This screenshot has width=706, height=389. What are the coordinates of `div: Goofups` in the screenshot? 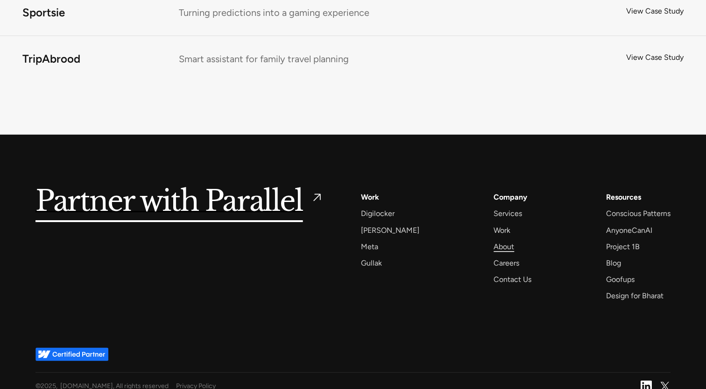 It's located at (620, 279).